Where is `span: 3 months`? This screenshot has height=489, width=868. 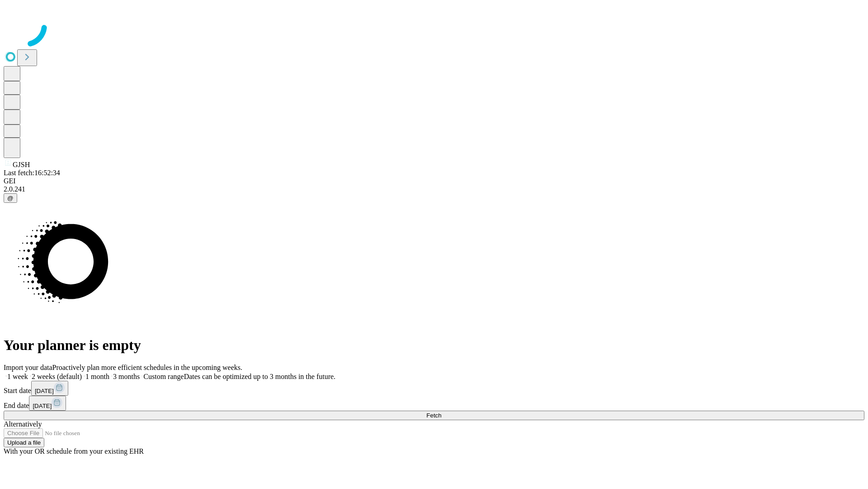
span: 3 months is located at coordinates (126, 376).